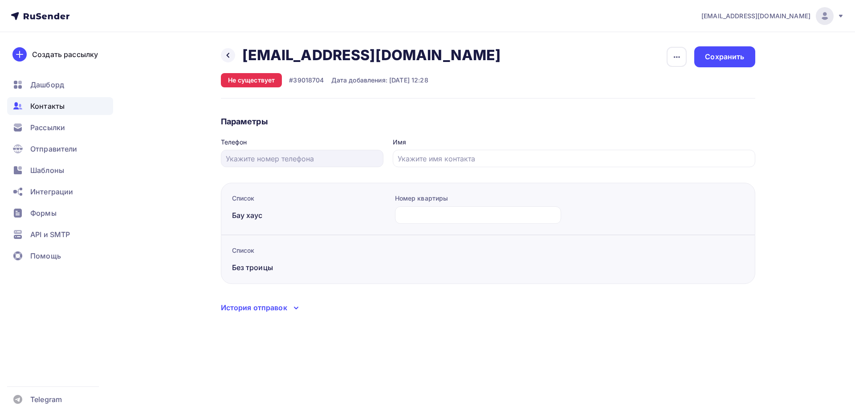 The image size is (855, 419). I want to click on span: API и SMTP, so click(50, 234).